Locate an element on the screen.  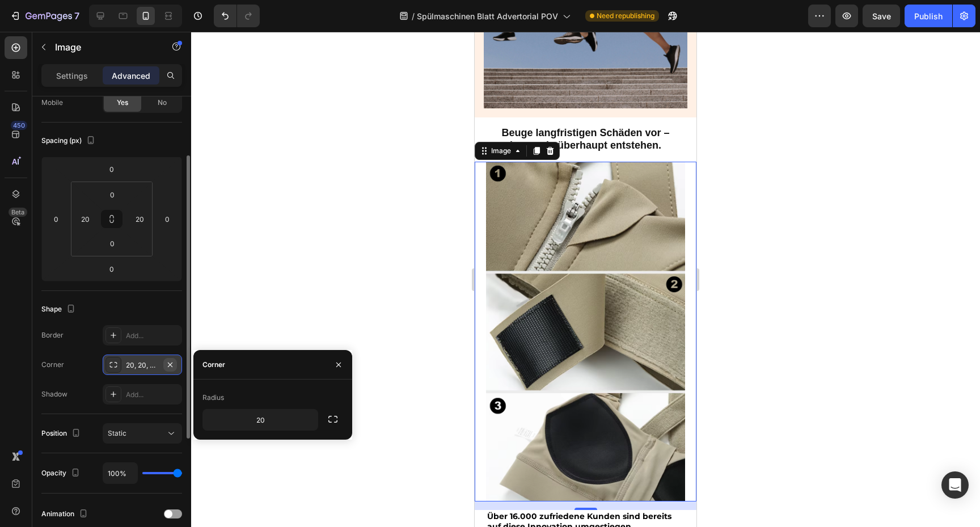
div: Border is located at coordinates (53, 336).